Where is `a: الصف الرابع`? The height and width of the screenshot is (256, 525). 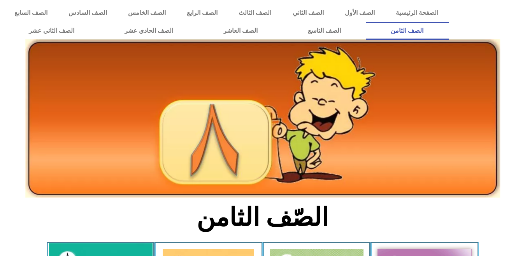
a: الصف الرابع is located at coordinates (202, 13).